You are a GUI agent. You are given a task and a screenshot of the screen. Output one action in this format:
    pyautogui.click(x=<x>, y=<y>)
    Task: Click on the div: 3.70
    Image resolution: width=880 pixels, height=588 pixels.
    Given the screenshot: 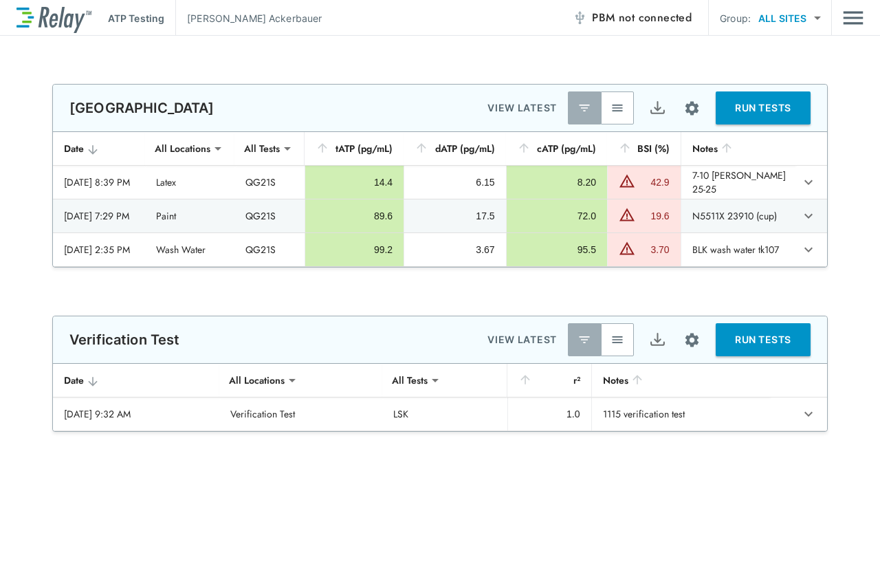 What is the action you would take?
    pyautogui.click(x=654, y=250)
    